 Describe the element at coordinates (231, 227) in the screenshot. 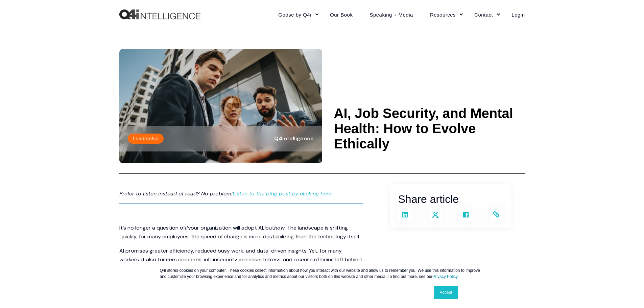

I see `span: your organization will adopt AI, but` at that location.